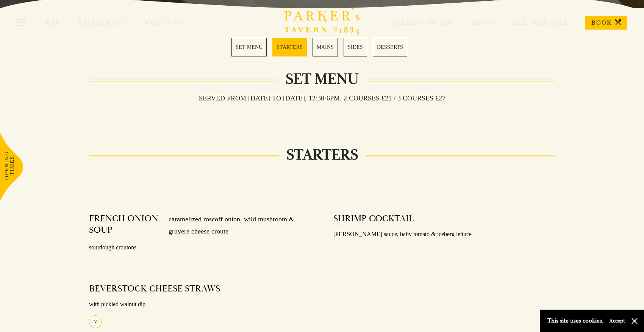 This screenshot has height=332, width=644. I want to click on a: 1 / 5, so click(249, 47).